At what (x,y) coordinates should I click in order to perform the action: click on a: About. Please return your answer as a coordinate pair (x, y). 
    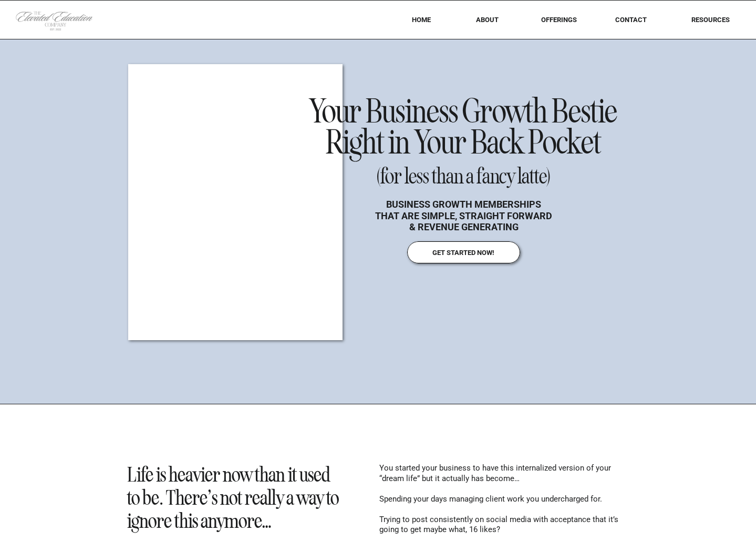
    Looking at the image, I should click on (487, 19).